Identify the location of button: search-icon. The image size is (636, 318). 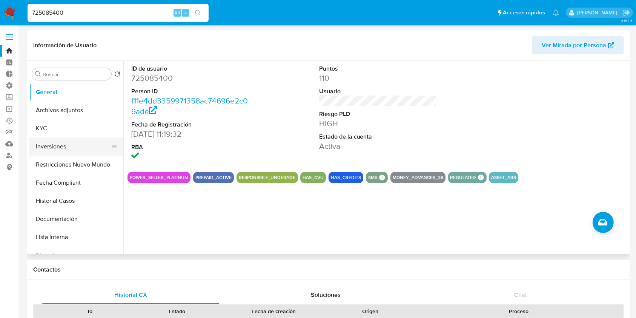
(198, 13).